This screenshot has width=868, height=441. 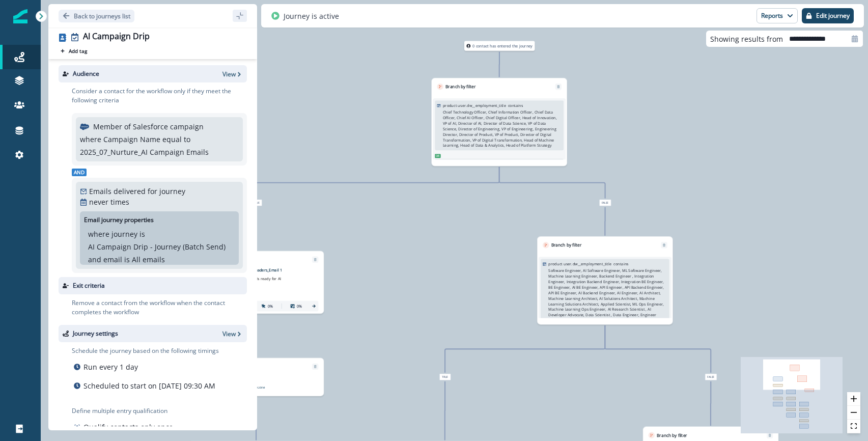 What do you see at coordinates (86, 74) in the screenshot?
I see `p: Audience` at bounding box center [86, 74].